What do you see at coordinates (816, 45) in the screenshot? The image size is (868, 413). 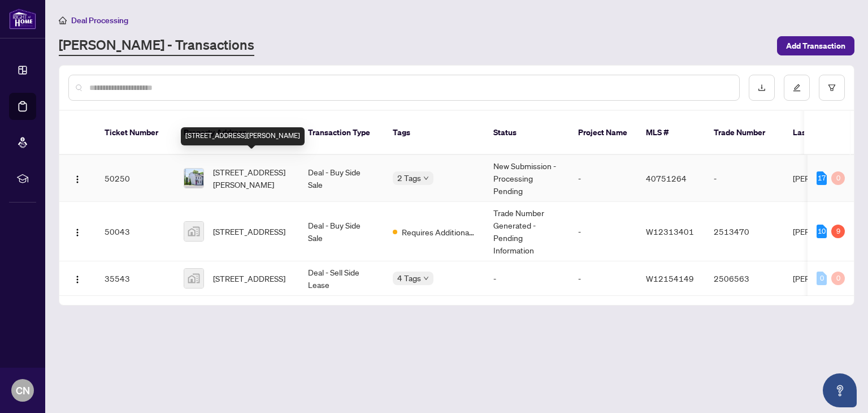 I see `span: Add Transaction` at bounding box center [816, 45].